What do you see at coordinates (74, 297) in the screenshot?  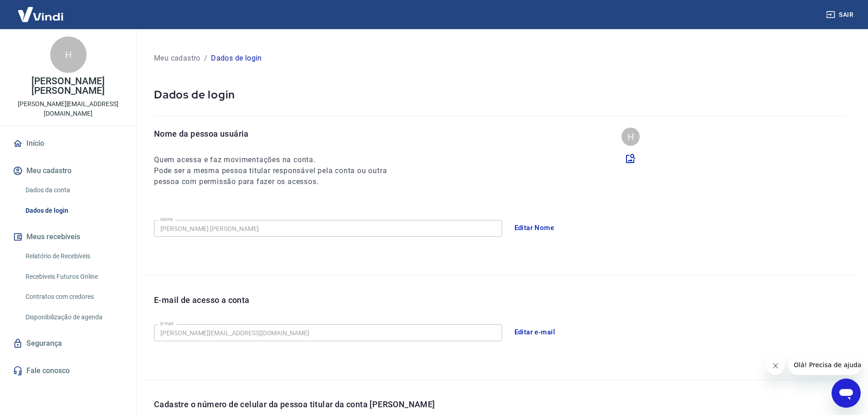 I see `a: Contratos com credores` at bounding box center [74, 297].